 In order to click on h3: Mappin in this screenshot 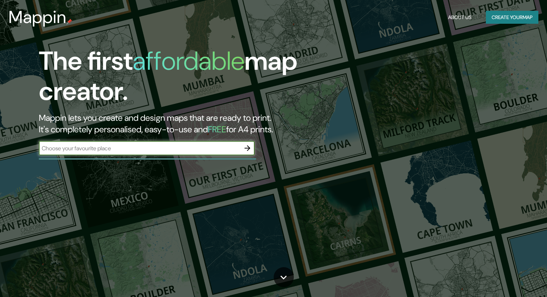, I will do `click(37, 17)`.